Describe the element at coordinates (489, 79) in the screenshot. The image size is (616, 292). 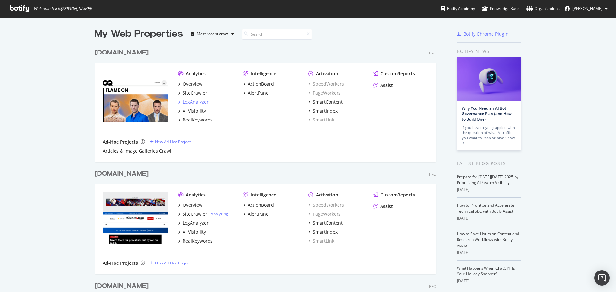
I see `img: Why You Need an AI Bot Governance Plan (and How to Build One)` at that location.